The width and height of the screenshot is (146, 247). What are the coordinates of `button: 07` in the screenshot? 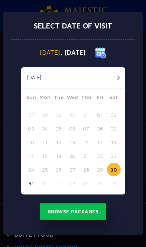 It's located at (86, 128).